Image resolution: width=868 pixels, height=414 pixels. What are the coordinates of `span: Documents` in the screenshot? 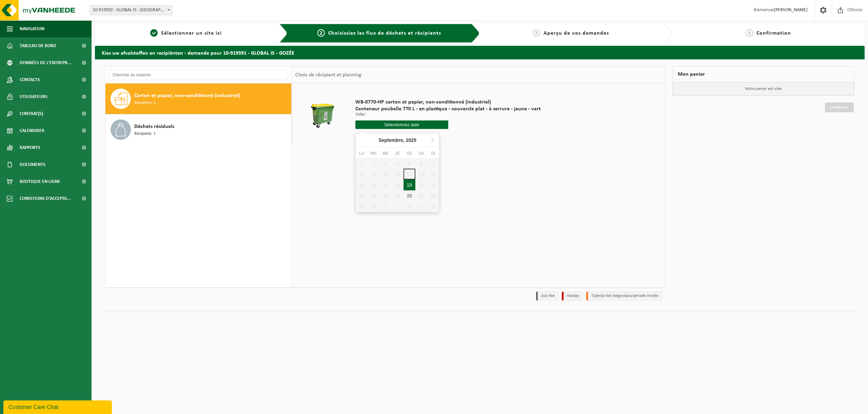 It's located at (33, 164).